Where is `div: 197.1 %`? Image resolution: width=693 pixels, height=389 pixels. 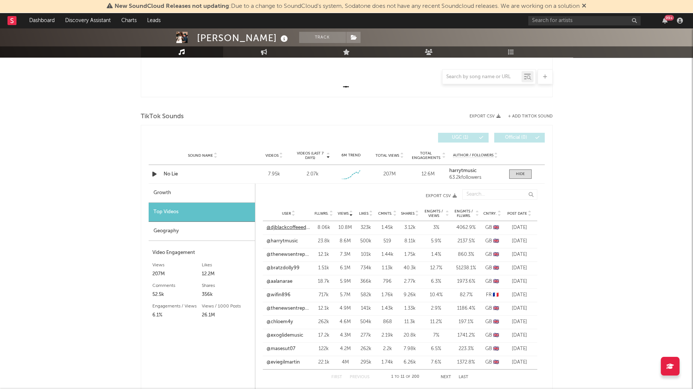
div: 197.1 % is located at coordinates (466, 322).